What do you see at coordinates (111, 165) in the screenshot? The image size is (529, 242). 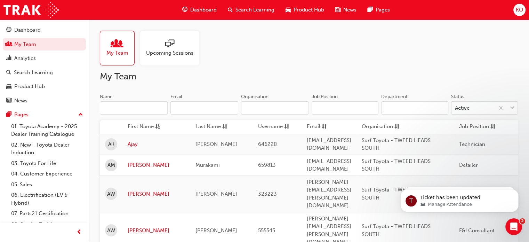 I see `span: AM` at bounding box center [111, 165].